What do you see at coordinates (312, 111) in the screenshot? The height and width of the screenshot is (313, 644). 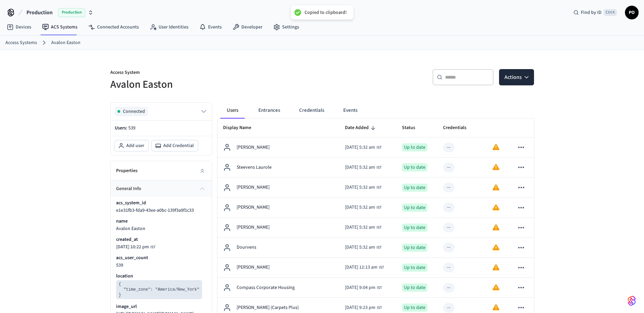 I see `button: Credentials` at bounding box center [312, 111].